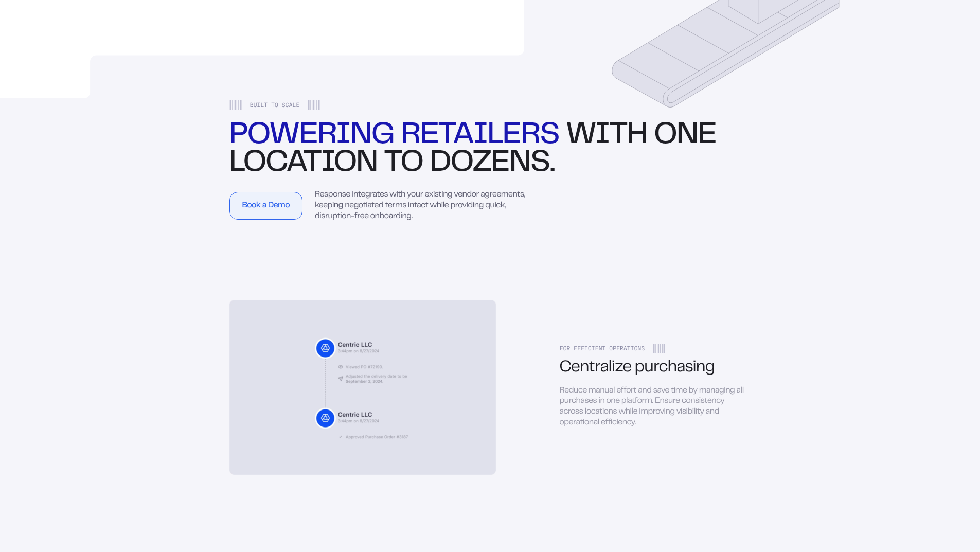 This screenshot has height=552, width=980. What do you see at coordinates (479, 136) in the screenshot?
I see `span: RETAILERS` at bounding box center [479, 136].